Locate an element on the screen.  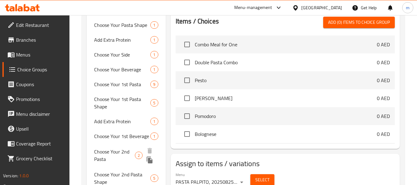
div: Choose Your 1st Pasta Shape5 is located at coordinates (126, 103).